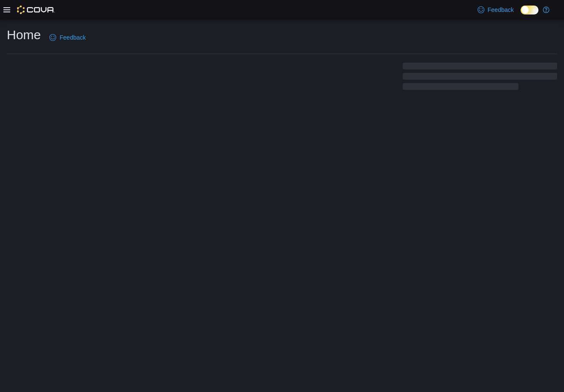  Describe the element at coordinates (24, 35) in the screenshot. I see `h1: Home` at that location.